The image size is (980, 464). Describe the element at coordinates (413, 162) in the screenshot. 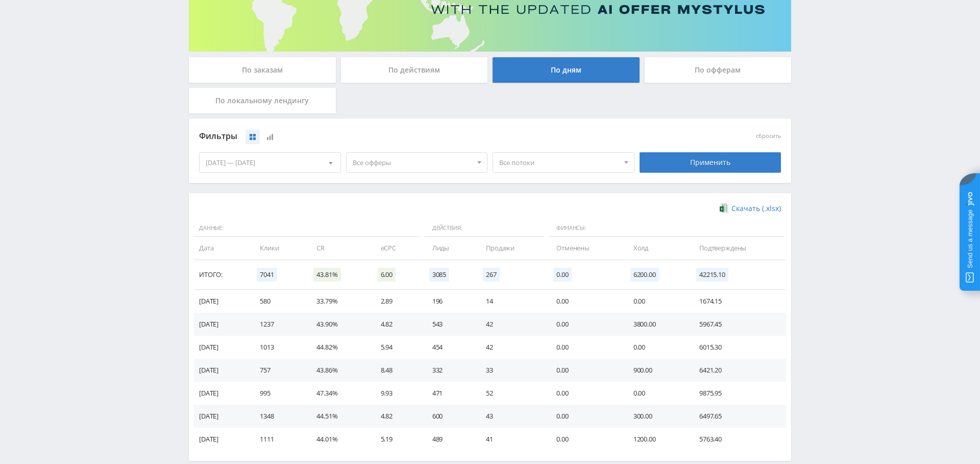

I see `span: Все офферы` at that location.